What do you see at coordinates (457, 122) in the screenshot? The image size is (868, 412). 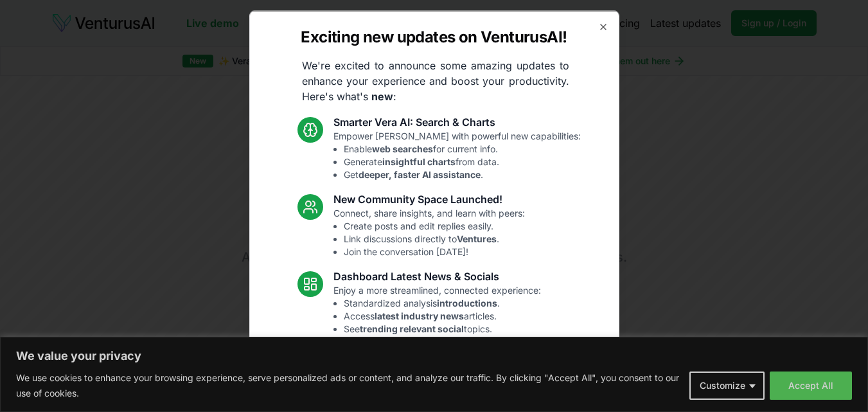 I see `h3: Smarter Vera AI: Search & Charts` at bounding box center [457, 122].